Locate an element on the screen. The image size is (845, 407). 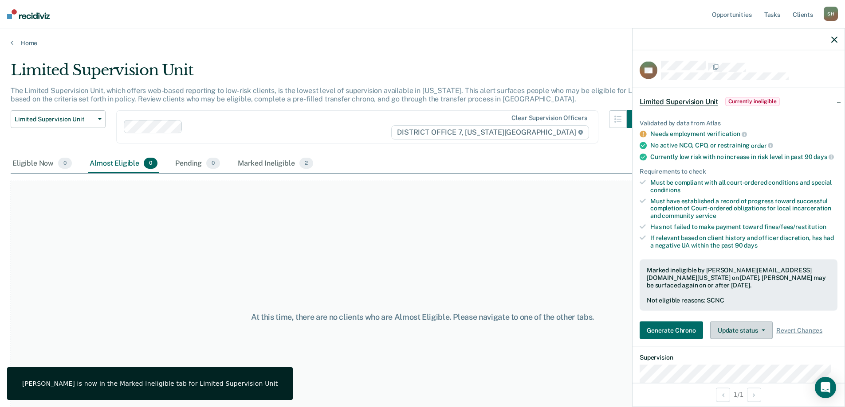
button: Generate Chrono is located at coordinates (671, 331).